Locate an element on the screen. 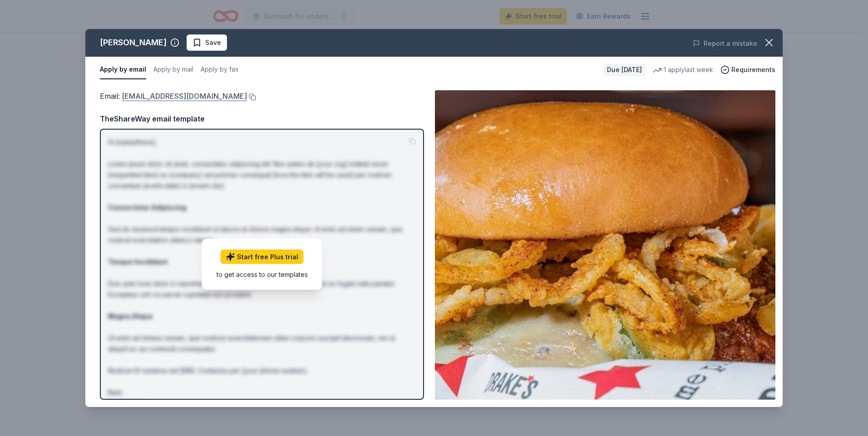 This screenshot has height=436, width=868. button: Requirements is located at coordinates (748, 70).